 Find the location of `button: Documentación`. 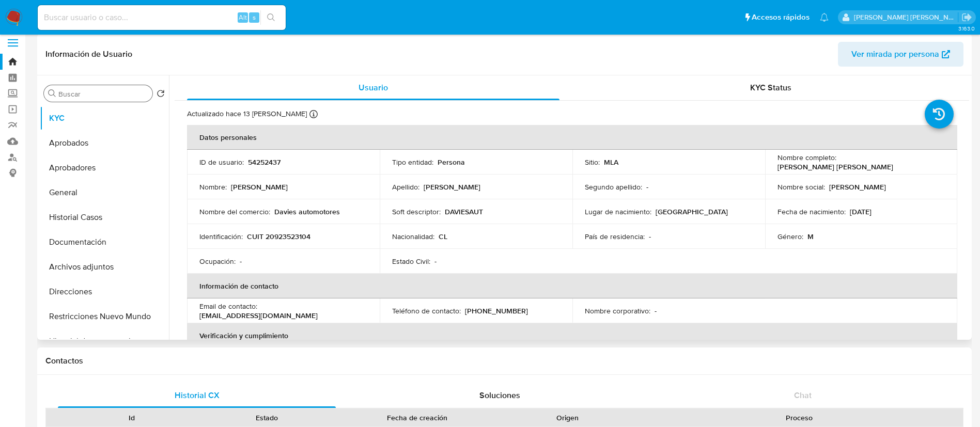

button: Documentación is located at coordinates (105, 242).